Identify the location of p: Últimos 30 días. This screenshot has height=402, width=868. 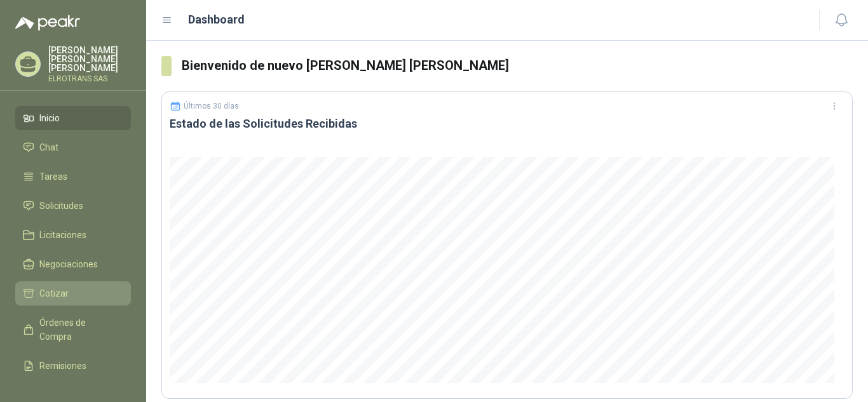
(211, 106).